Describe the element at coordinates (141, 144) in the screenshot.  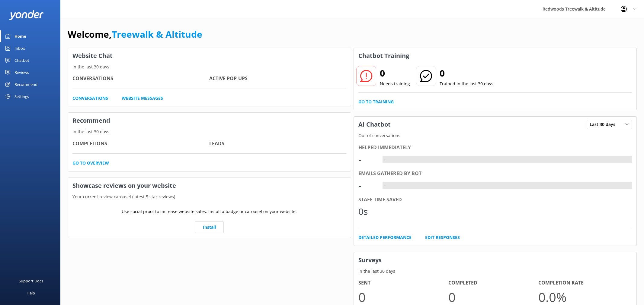
I see `h4: Completions` at that location.